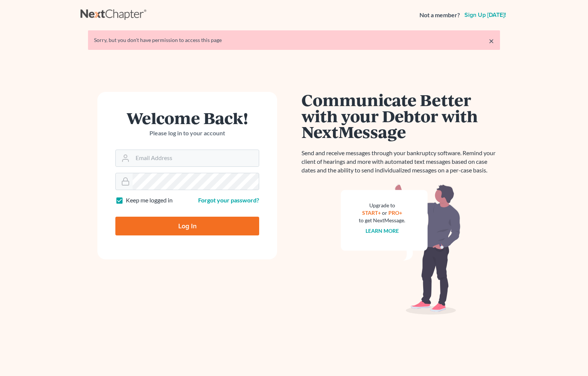 The image size is (588, 376). Describe the element at coordinates (401, 250) in the screenshot. I see `img: nextmessage_bg-59042aed3d76b12b5cd301f8e5b87938c9018125f34e5fa2b7a6b67550977c72.svg` at that location.